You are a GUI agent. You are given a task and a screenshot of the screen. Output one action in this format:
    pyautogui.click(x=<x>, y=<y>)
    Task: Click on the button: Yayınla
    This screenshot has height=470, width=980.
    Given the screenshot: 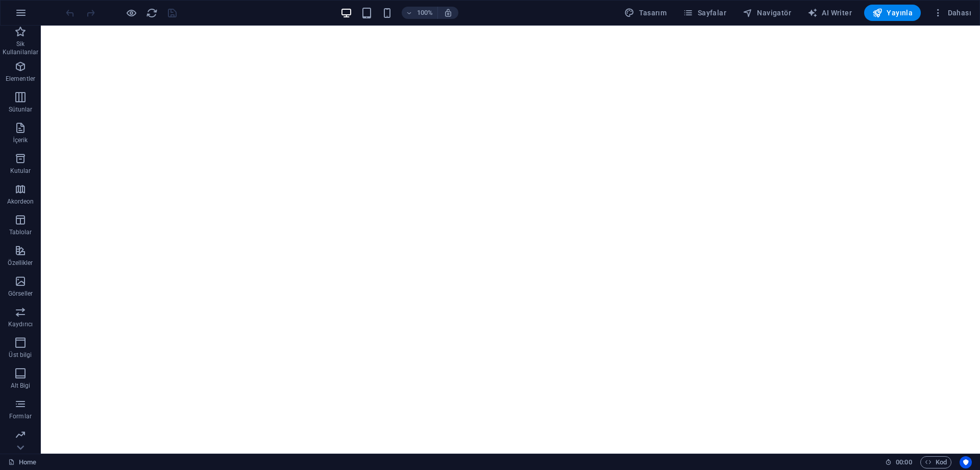 What is the action you would take?
    pyautogui.click(x=892, y=13)
    